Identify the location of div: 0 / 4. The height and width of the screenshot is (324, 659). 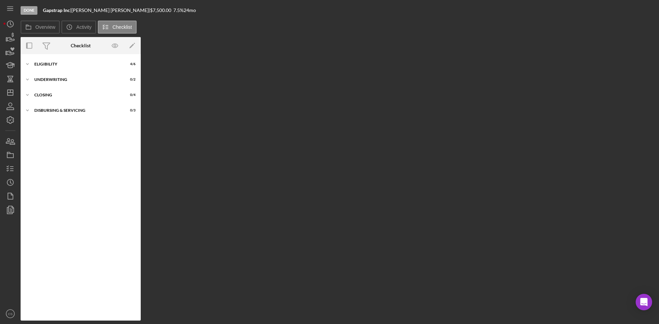
(129, 95).